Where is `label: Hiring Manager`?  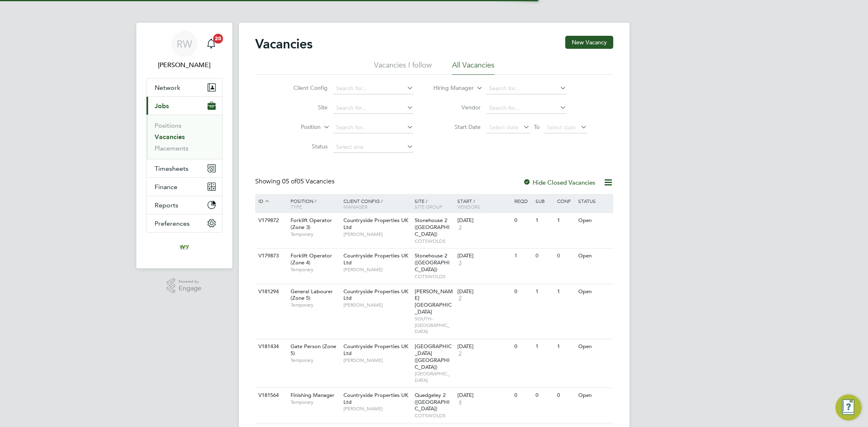
label: Hiring Manager is located at coordinates (450, 89).